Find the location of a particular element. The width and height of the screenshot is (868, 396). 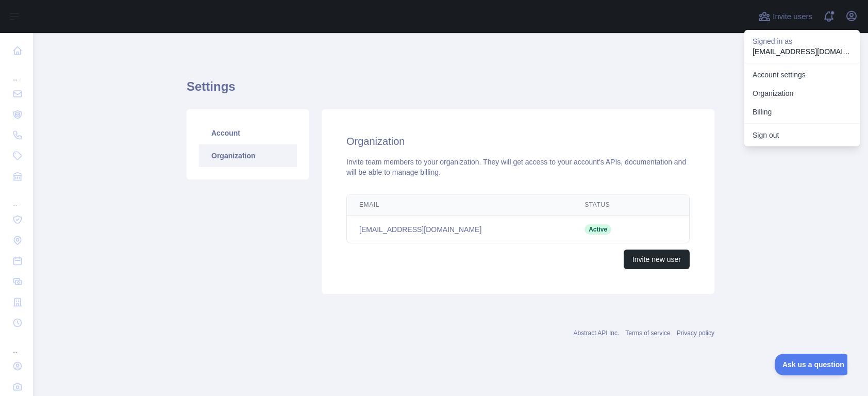

a: Privacy policy is located at coordinates (695, 333).